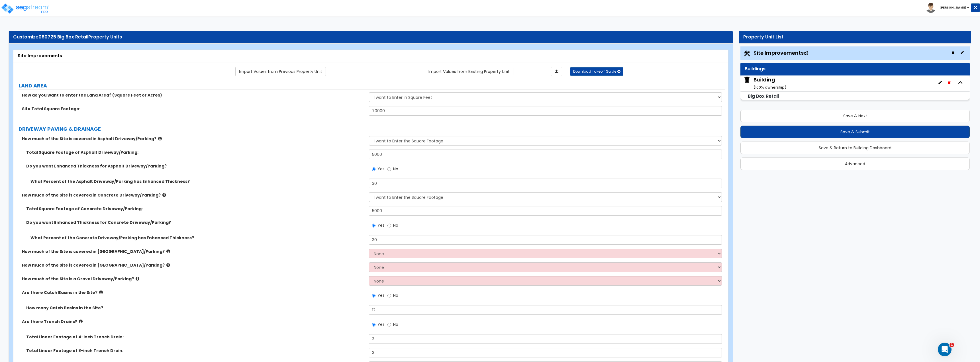  What do you see at coordinates (25, 8) in the screenshot?
I see `img: logo_pro_r.png` at bounding box center [25, 8].